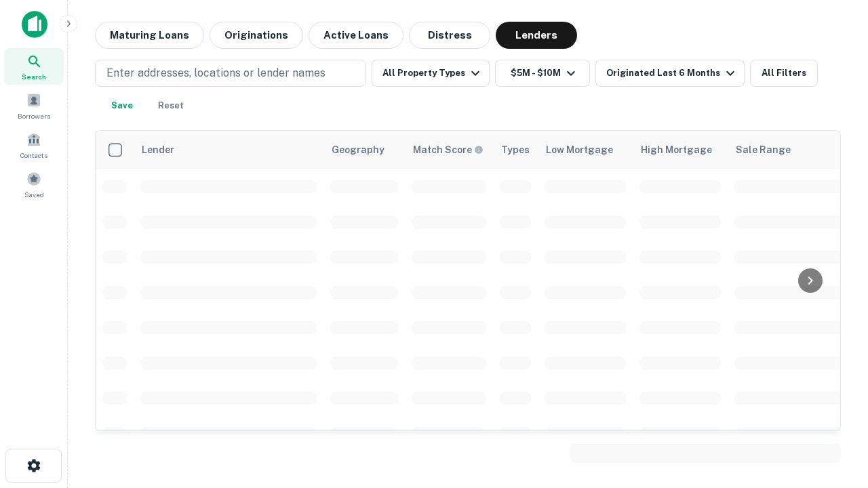 This screenshot has width=868, height=488. What do you see at coordinates (34, 116) in the screenshot?
I see `span: Borrowers` at bounding box center [34, 116].